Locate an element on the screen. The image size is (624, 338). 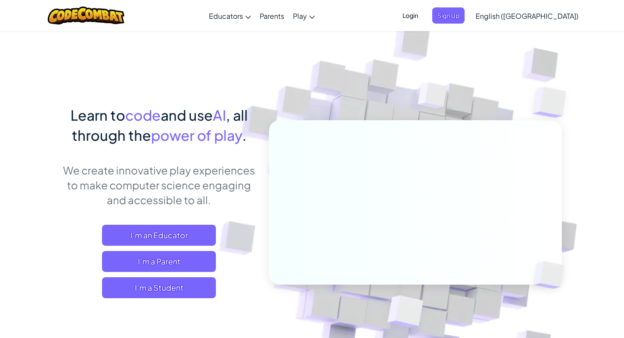
span: I'm a Student is located at coordinates (159, 288).